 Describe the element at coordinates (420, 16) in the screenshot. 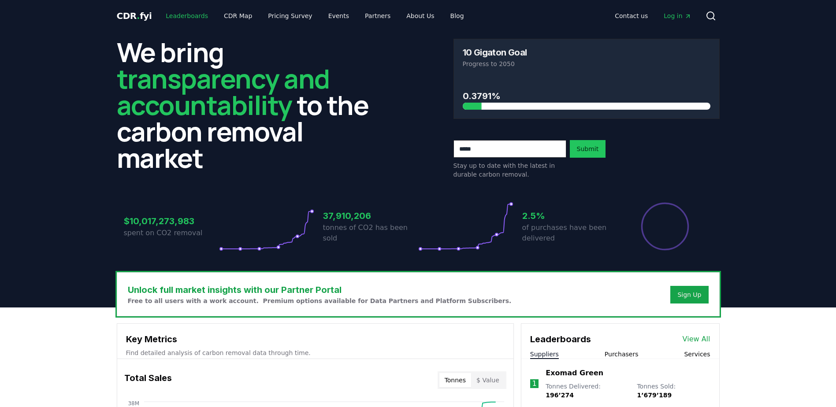

I see `a: About Us` at that location.